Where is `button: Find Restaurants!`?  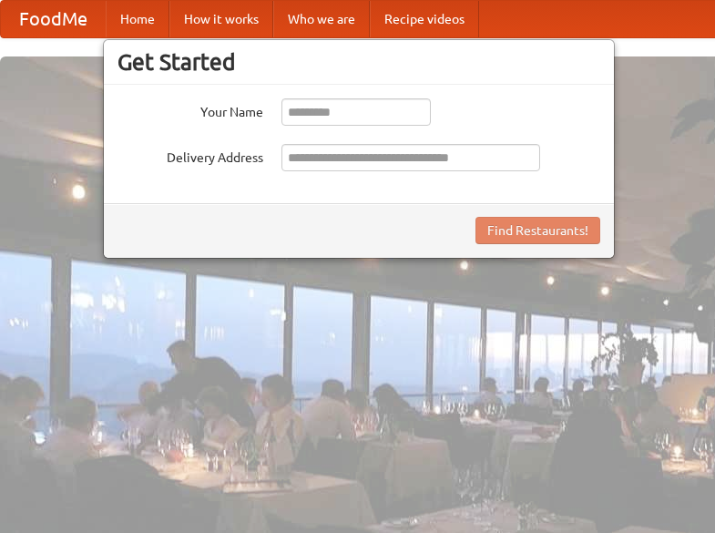
button: Find Restaurants! is located at coordinates (537, 230).